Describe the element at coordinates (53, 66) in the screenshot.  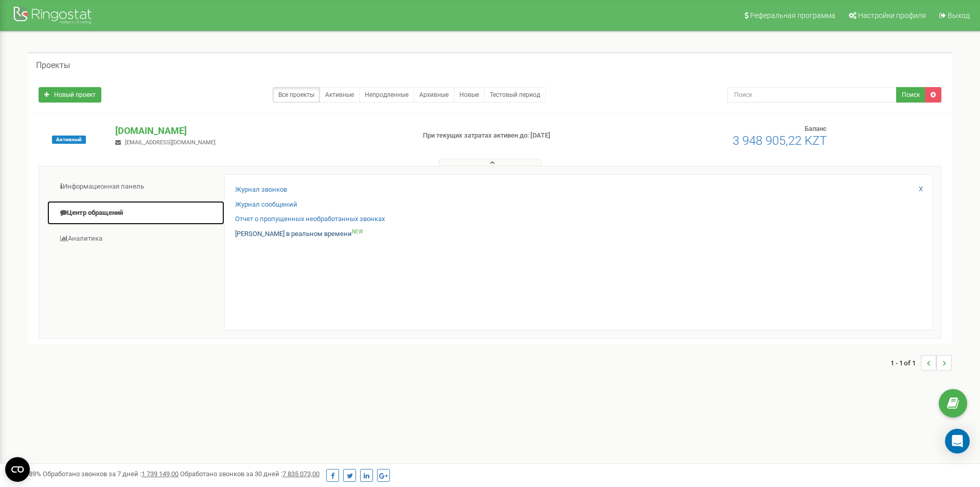
I see `h5: Проекты` at that location.